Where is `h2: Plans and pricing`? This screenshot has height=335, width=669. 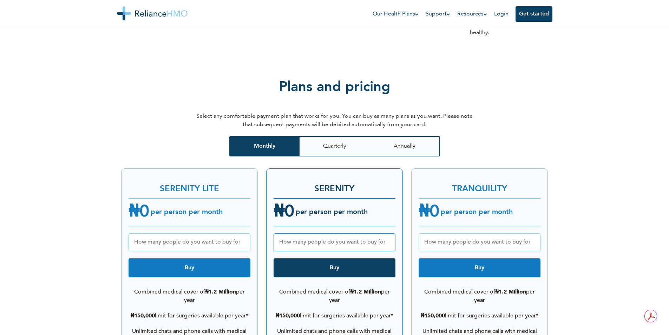 h2: Plans and pricing is located at coordinates (334, 82).